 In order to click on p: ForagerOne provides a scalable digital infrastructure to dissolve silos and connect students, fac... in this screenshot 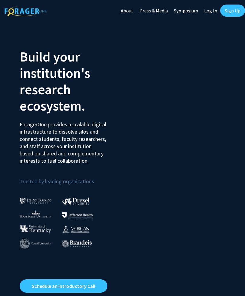, I will do `click(63, 140)`.